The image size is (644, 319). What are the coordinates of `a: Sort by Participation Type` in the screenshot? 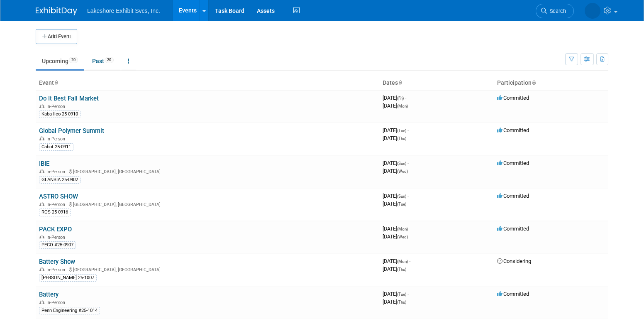 It's located at (533, 83).